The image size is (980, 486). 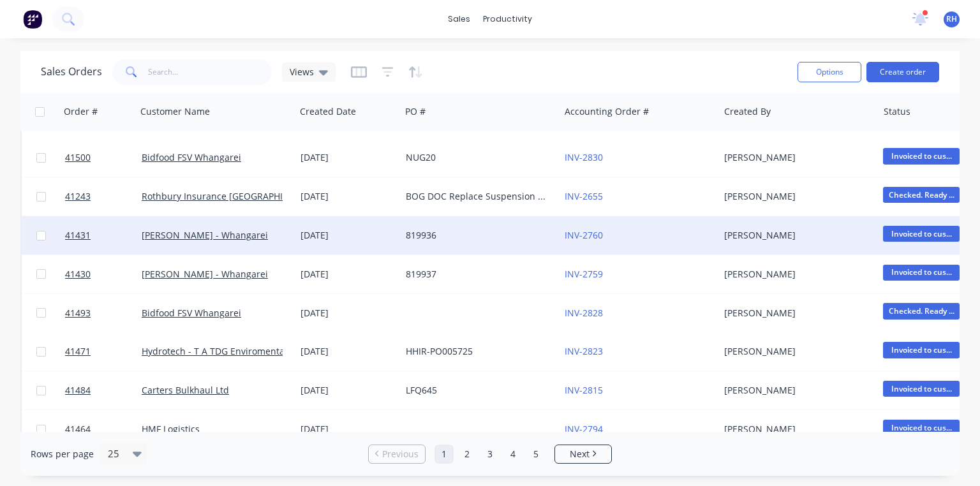 I want to click on a: HMF Logistics, so click(x=170, y=429).